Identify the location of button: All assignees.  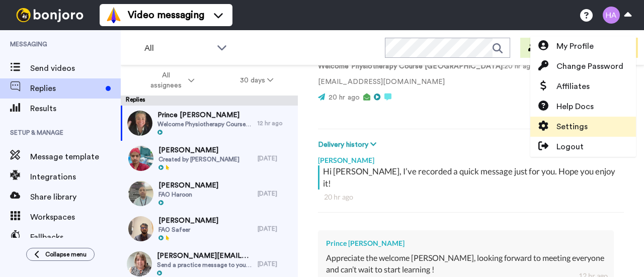
(170, 80).